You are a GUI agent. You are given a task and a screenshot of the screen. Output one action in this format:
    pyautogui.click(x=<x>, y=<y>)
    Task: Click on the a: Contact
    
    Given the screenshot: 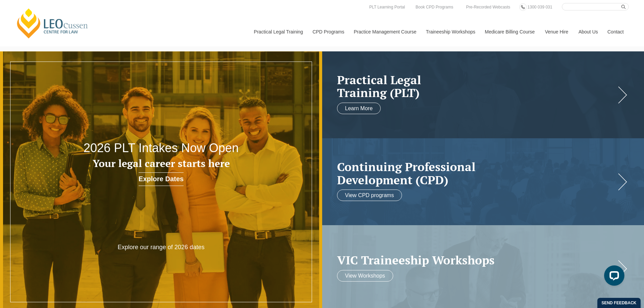 What is the action you would take?
    pyautogui.click(x=616, y=32)
    